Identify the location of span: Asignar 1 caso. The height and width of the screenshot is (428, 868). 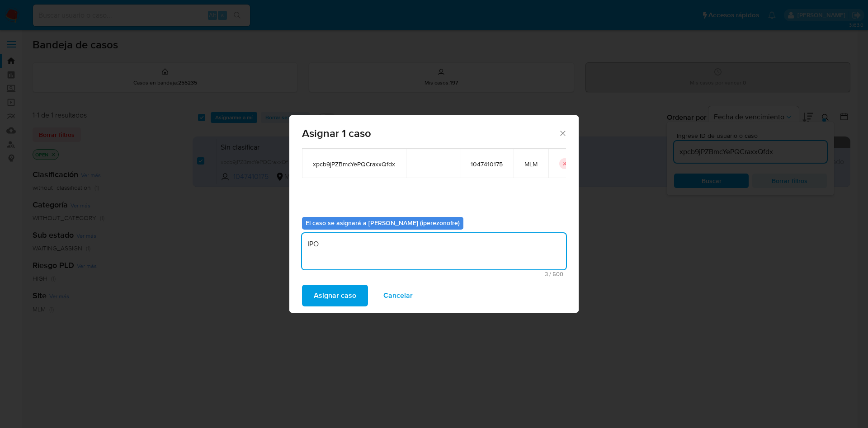
(430, 133).